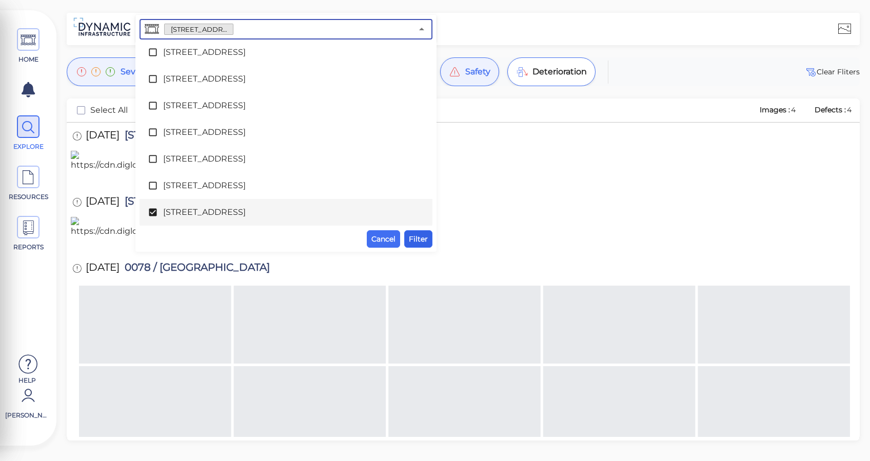 This screenshot has width=870, height=461. What do you see at coordinates (28, 133) in the screenshot?
I see `a: EXPLORE` at bounding box center [28, 133].